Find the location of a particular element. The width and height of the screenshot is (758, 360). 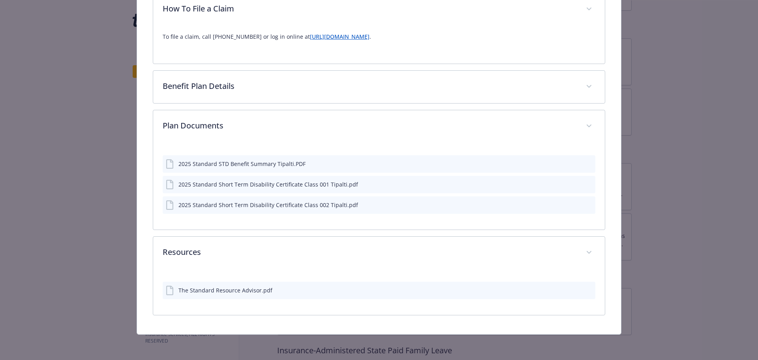

div: 2025 Standard Short Term Disability Certificate Class 001 Tipalti.pdf is located at coordinates (268, 184).